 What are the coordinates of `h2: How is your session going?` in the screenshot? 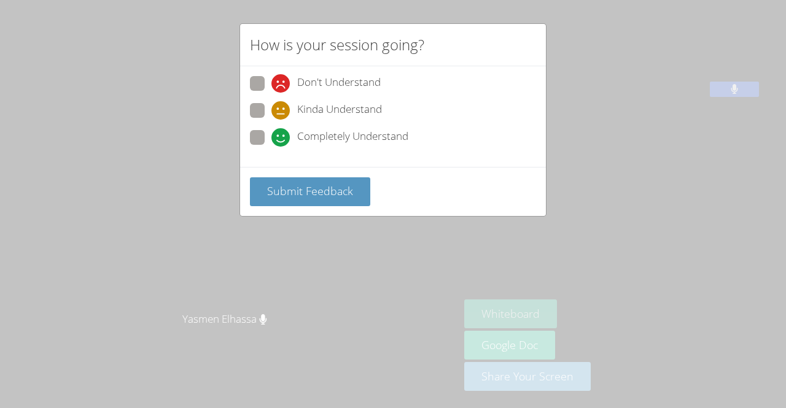 It's located at (337, 45).